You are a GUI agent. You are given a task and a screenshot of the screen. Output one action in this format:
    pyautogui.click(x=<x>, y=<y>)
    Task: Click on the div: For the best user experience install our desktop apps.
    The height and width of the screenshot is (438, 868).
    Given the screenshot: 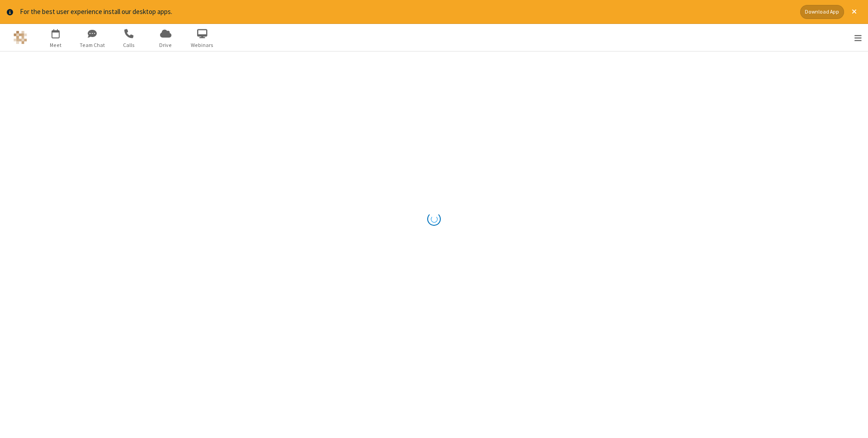 What is the action you would take?
    pyautogui.click(x=406, y=12)
    